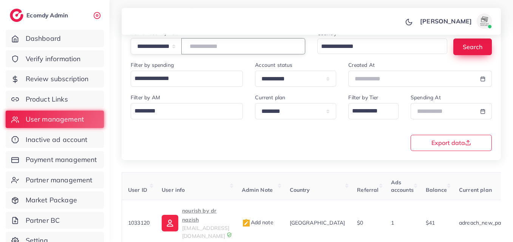  What do you see at coordinates (146, 98) in the screenshot?
I see `label: Filter by AM` at bounding box center [146, 98].